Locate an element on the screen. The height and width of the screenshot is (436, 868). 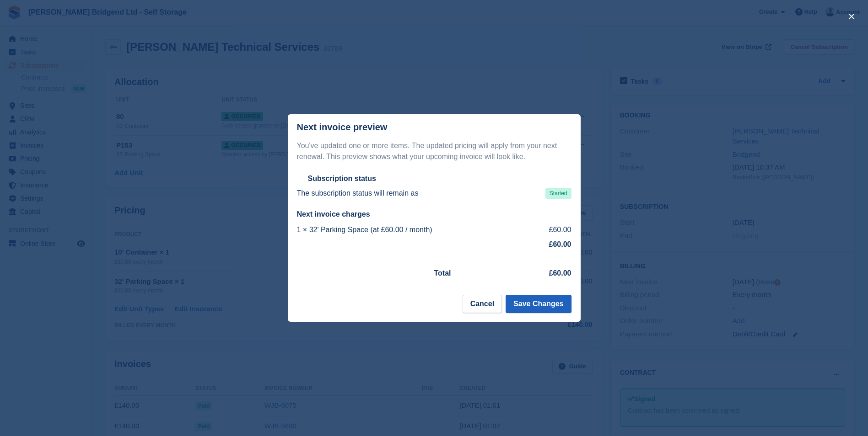
button: Save Changes is located at coordinates (538, 304).